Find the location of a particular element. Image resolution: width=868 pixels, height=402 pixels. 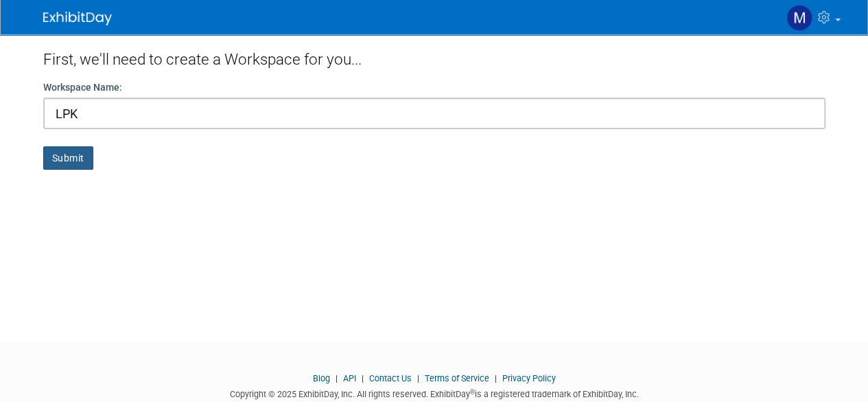

img: Michelle Faison is located at coordinates (800, 18).